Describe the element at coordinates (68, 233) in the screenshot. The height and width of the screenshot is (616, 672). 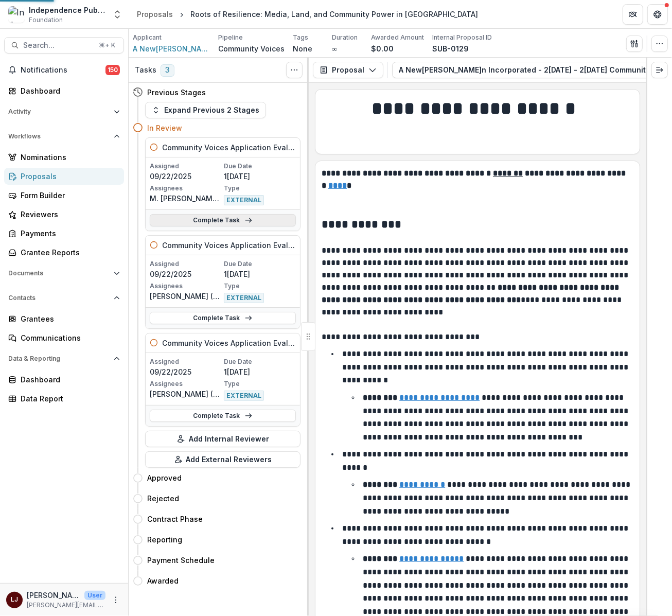
I see `div: Payments` at that location.